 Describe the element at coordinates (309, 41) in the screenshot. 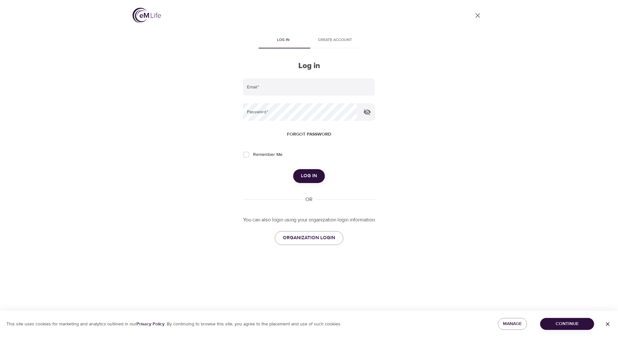

I see `div: disabled tabs example` at that location.